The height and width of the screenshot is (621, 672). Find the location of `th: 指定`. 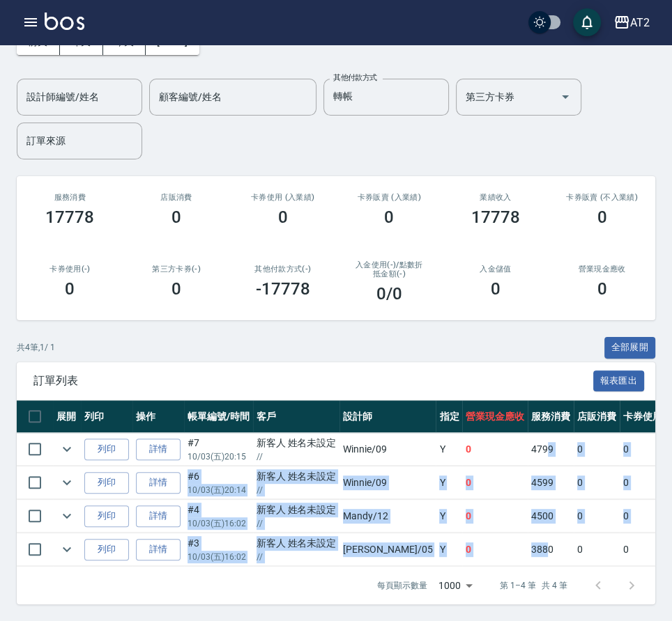

th: 指定 is located at coordinates (449, 416).